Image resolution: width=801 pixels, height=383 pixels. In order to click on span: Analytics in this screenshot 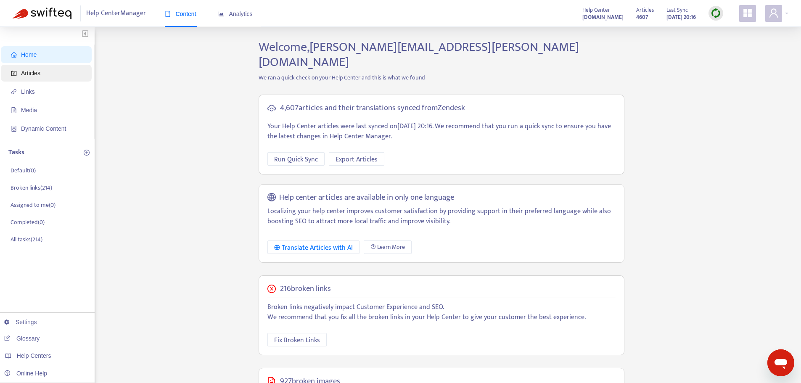, I will do `click(236, 14)`.